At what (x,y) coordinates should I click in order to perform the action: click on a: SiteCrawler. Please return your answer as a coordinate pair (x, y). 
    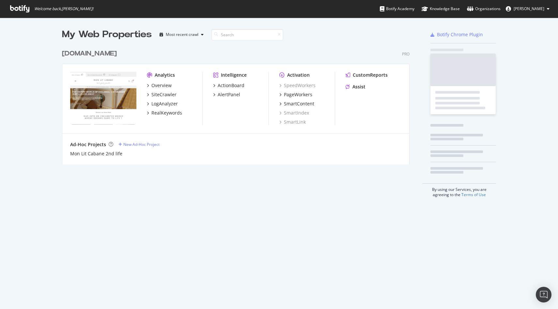
    Looking at the image, I should click on (162, 95).